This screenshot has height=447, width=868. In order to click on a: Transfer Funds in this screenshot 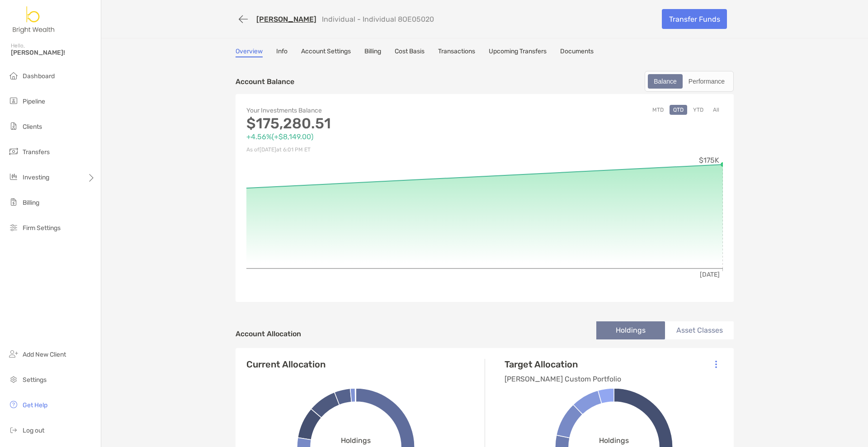, I will do `click(694, 19)`.